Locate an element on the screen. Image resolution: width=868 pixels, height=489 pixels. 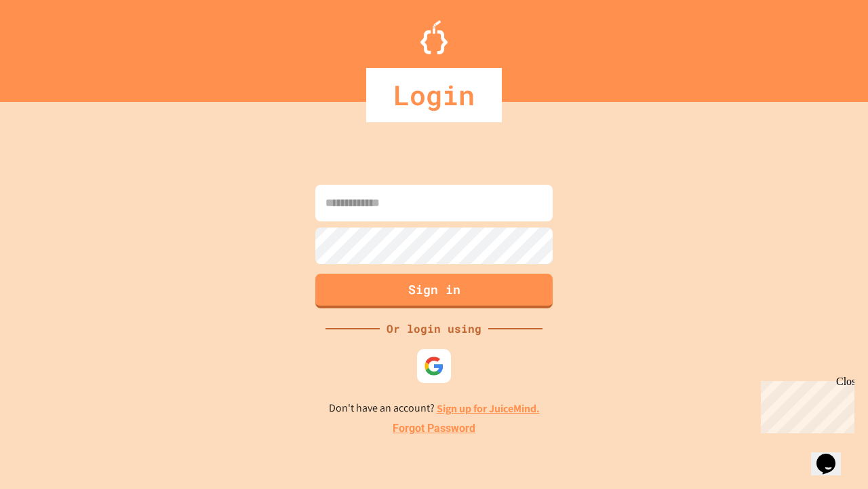
a: Sign up for JuiceMind. is located at coordinates (489, 408).